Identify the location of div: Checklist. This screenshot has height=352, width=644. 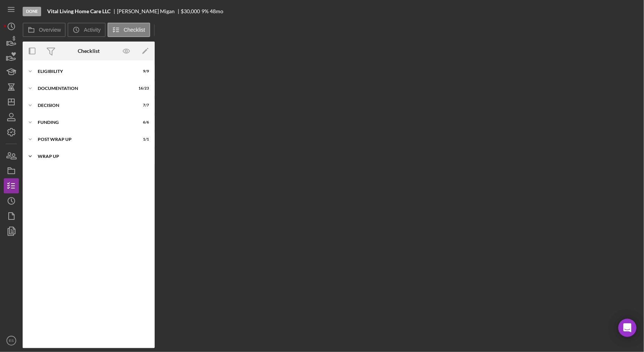
(89, 51).